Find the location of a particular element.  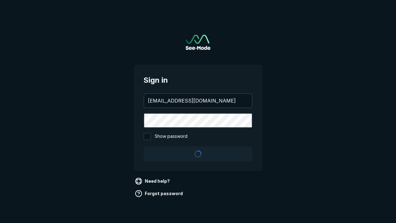

img: See-Mode Logo is located at coordinates (198, 42).